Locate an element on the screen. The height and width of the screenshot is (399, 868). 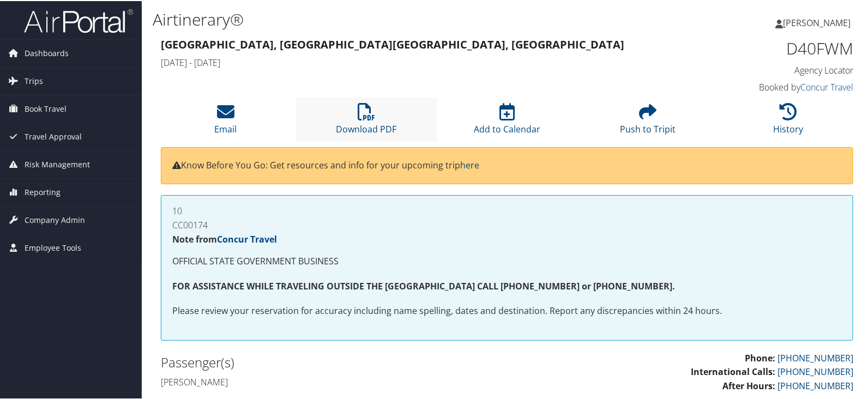
p: Know Before You Go: Get resources and info for your upcoming trip is located at coordinates (507, 165).